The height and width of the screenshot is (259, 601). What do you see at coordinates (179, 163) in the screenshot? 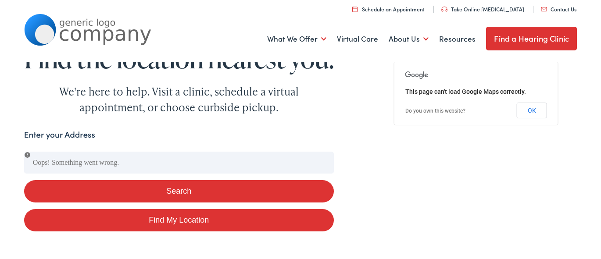
I see `input: Enter your address or zip code` at bounding box center [179, 163].